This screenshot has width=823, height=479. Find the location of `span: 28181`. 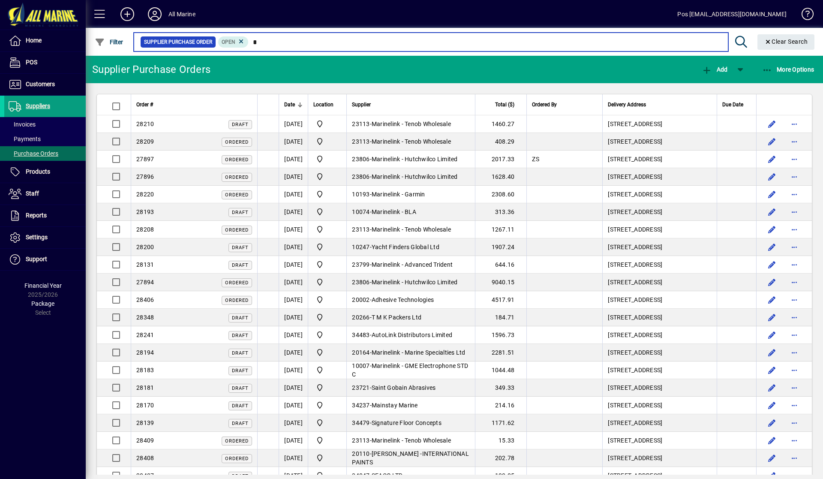

span: 28181 is located at coordinates (145, 387).